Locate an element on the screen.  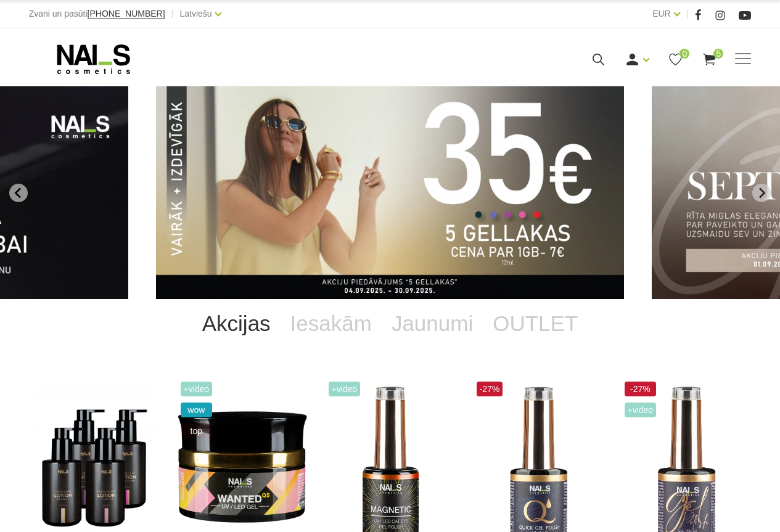
a: Latviešu is located at coordinates (196, 14).